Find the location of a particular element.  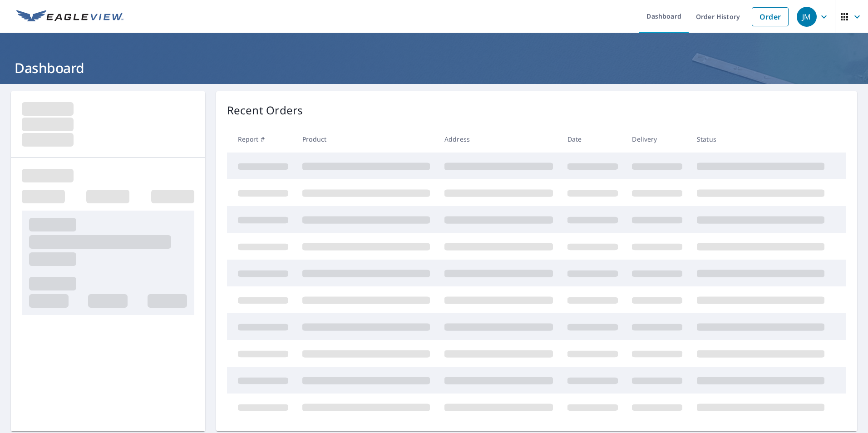

div: JM is located at coordinates (807, 17).